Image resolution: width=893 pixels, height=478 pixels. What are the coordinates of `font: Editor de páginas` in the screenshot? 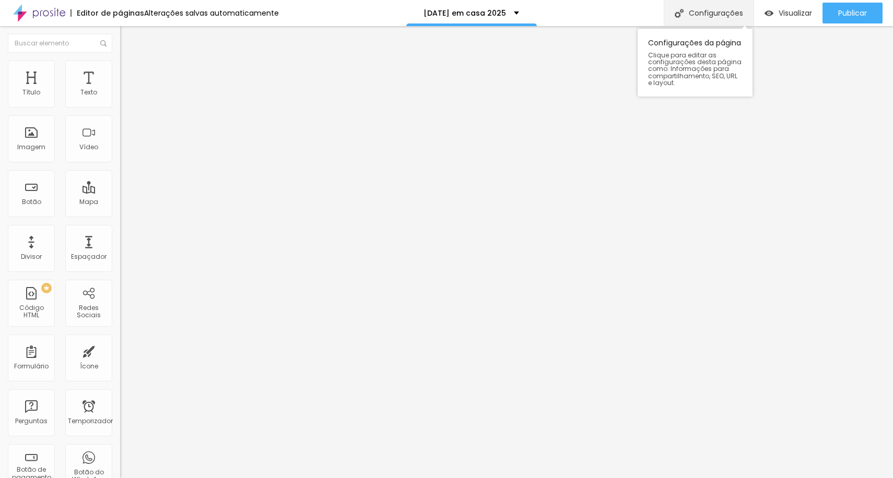 It's located at (110, 13).